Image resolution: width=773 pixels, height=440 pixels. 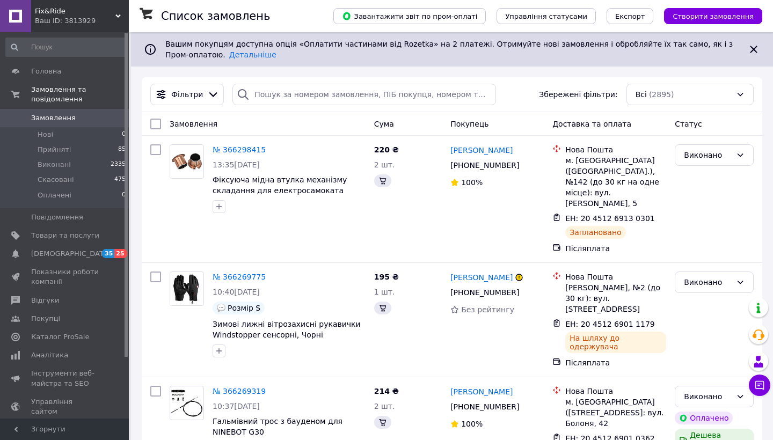 I want to click on span: 35, so click(x=108, y=253).